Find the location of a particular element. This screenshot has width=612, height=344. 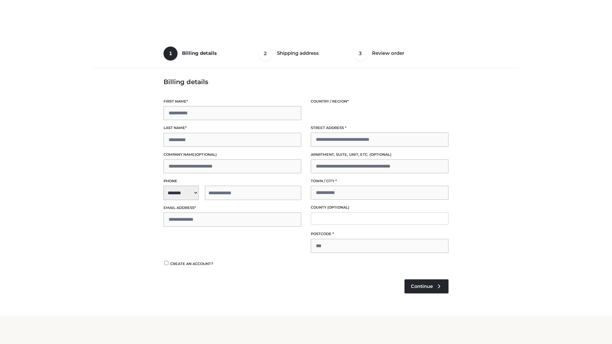

span: Create an account? is located at coordinates (192, 264).